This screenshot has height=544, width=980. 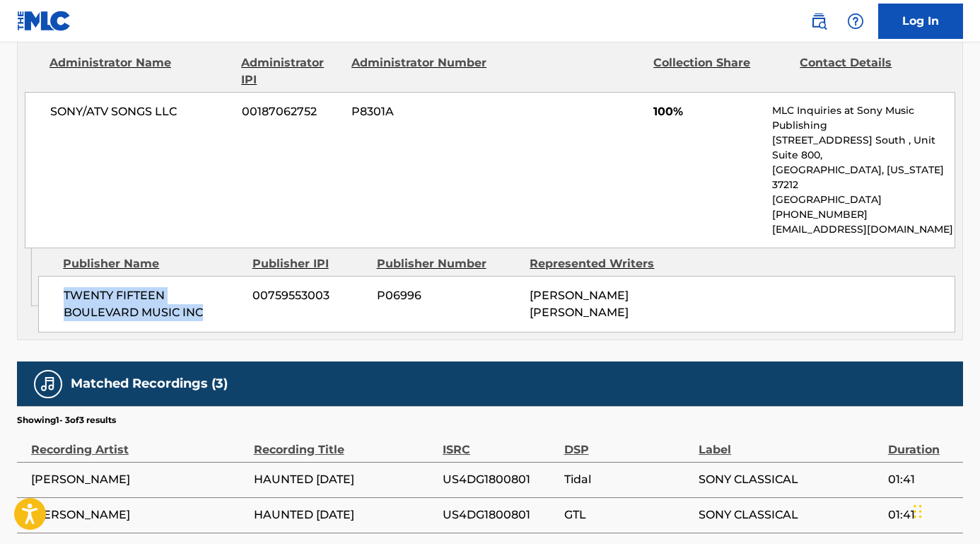 I want to click on span: P06996, so click(x=448, y=295).